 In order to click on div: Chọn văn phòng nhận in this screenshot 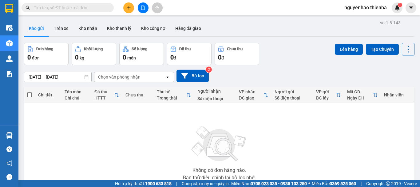, I will do `click(119, 77)`.